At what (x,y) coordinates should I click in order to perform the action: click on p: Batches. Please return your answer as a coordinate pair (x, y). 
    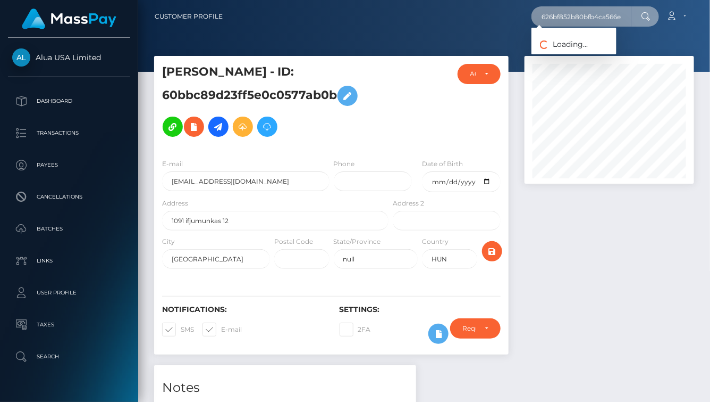
    Looking at the image, I should click on (69, 229).